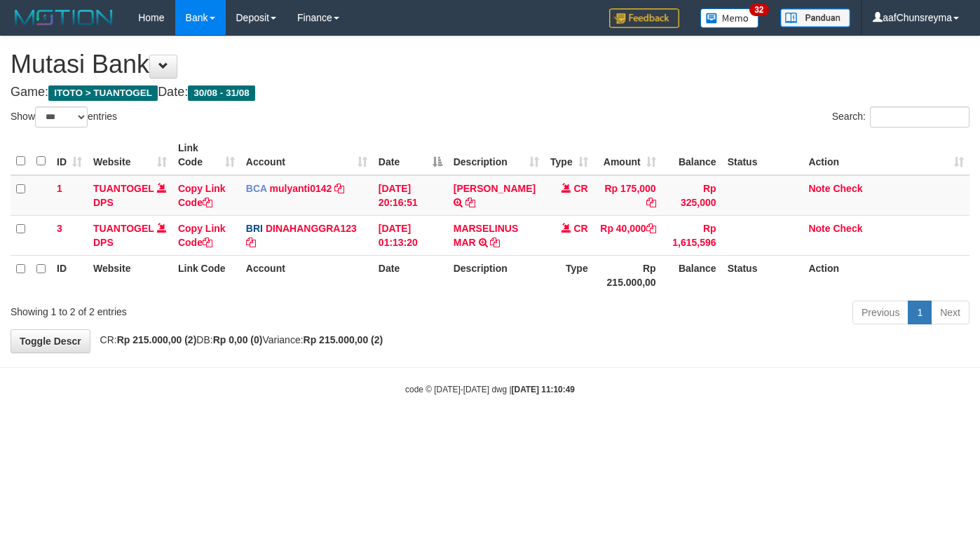 The width and height of the screenshot is (980, 557). What do you see at coordinates (59, 228) in the screenshot?
I see `span: 3` at bounding box center [59, 228].